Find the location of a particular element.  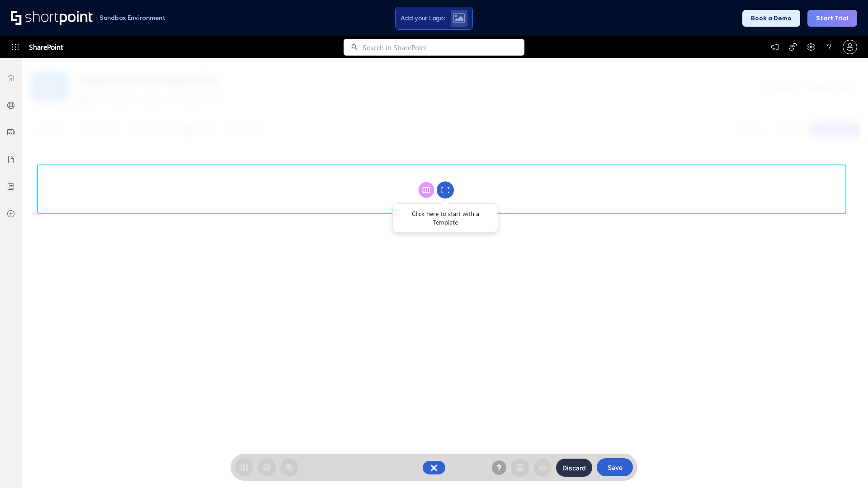

h1: Sandbox Environment is located at coordinates (132, 18).